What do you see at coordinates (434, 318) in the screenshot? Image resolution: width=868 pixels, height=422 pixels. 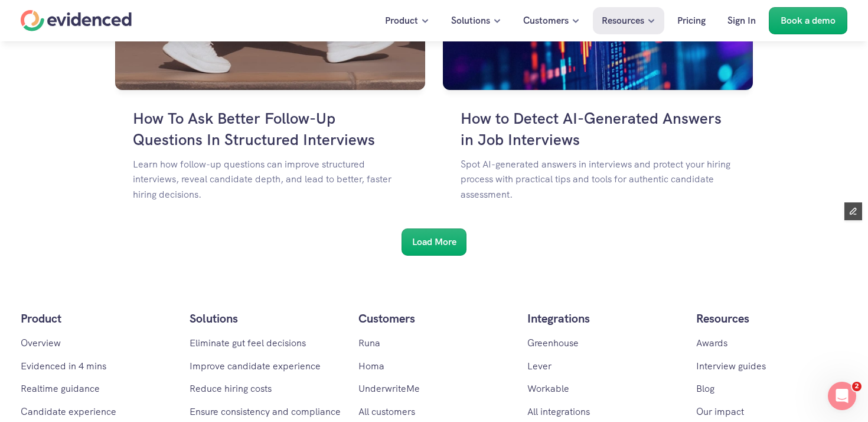 I see `h5: Customers` at bounding box center [434, 318].